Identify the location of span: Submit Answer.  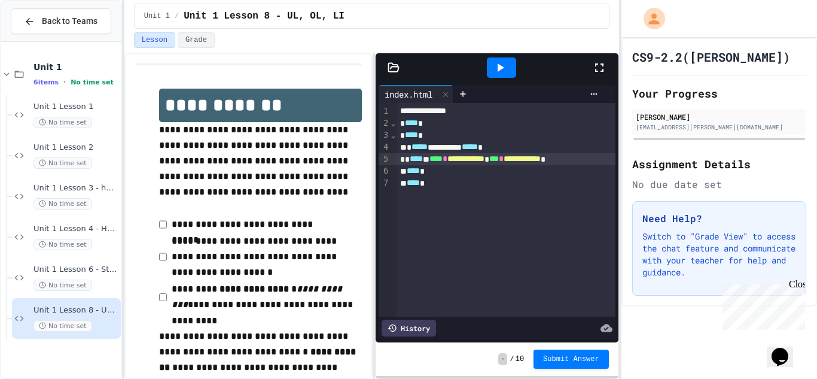
(571, 359).